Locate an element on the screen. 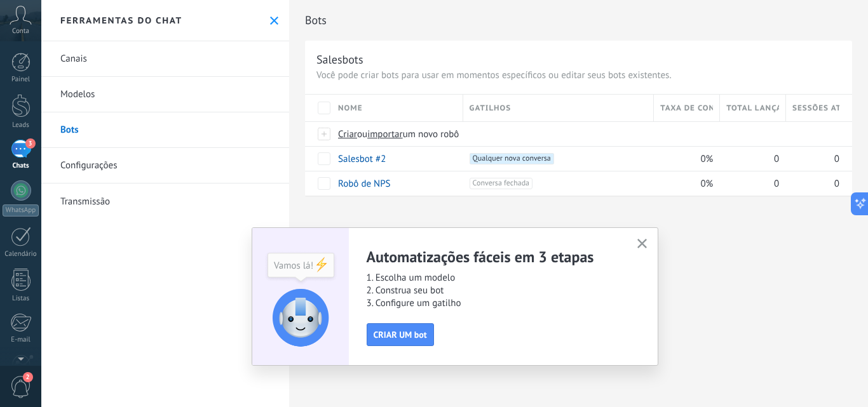 The image size is (868, 407). div: Bots is located at coordinates (812, 134).